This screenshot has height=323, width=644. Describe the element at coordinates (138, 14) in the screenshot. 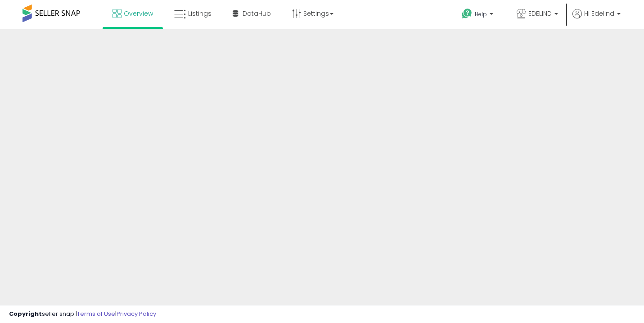

I see `span: Overview` at that location.